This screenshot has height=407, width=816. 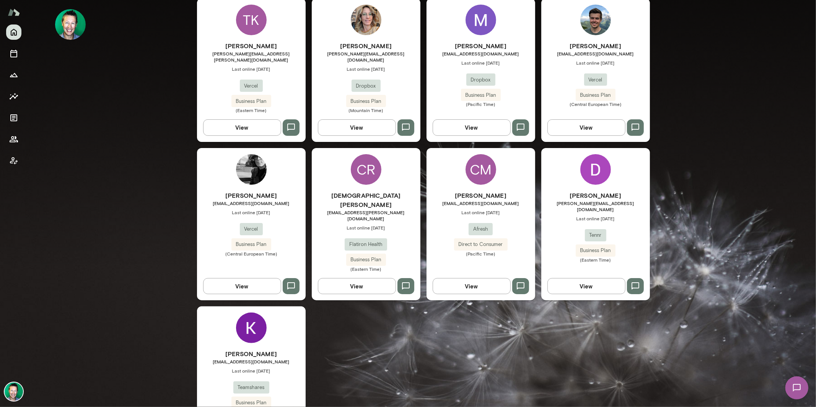 I want to click on img: Mento, so click(x=14, y=12).